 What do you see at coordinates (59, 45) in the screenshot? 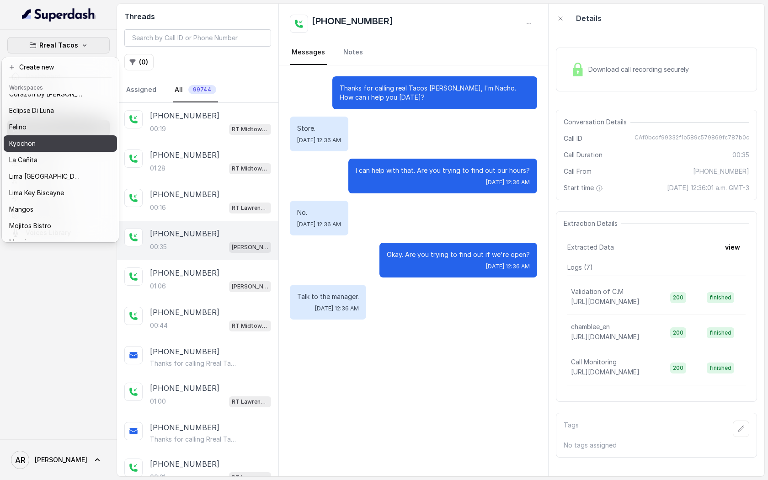
I see `button: Rreal Tacos` at bounding box center [59, 45].